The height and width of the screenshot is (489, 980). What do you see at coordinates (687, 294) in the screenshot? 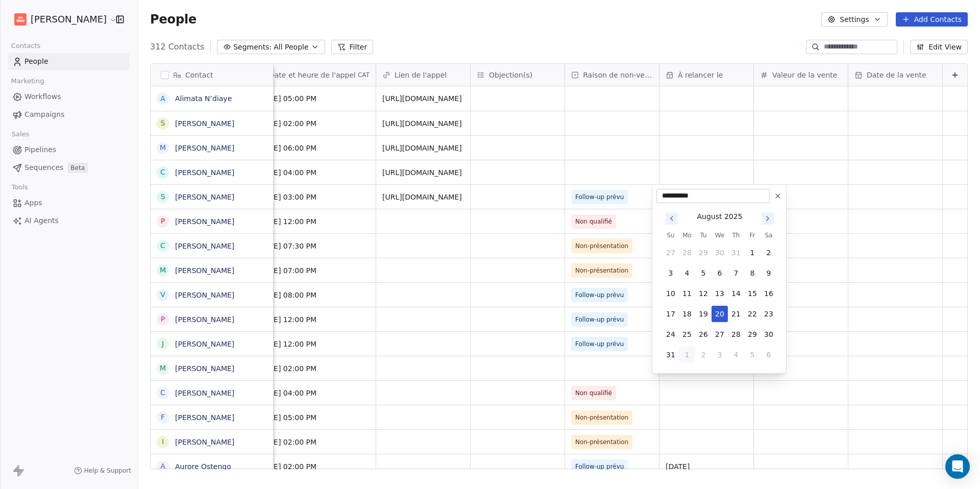
I see `button: 11` at bounding box center [687, 294].